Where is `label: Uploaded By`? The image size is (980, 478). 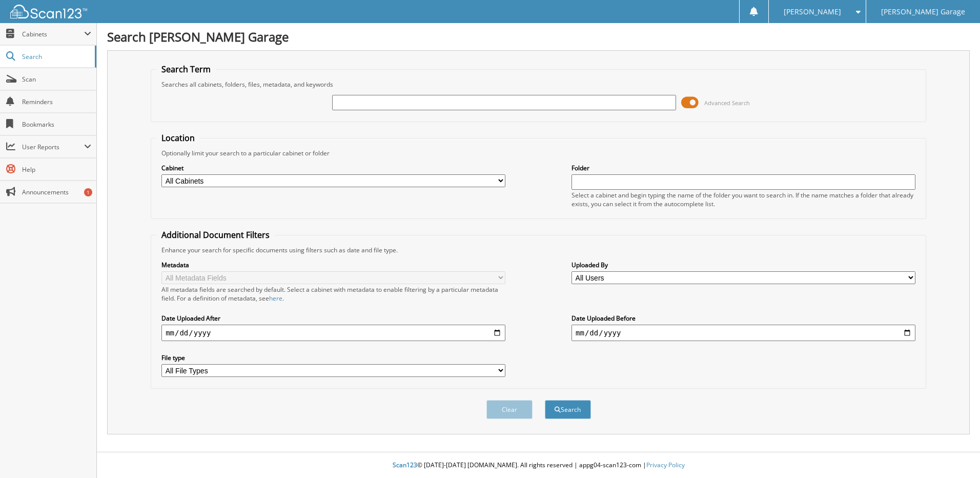 label: Uploaded By is located at coordinates (743, 264).